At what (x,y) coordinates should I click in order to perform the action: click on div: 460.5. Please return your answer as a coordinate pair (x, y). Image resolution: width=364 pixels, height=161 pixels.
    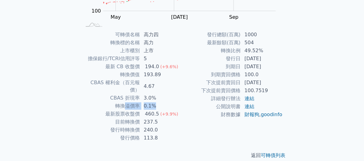
    Looking at the image, I should click on (152, 114).